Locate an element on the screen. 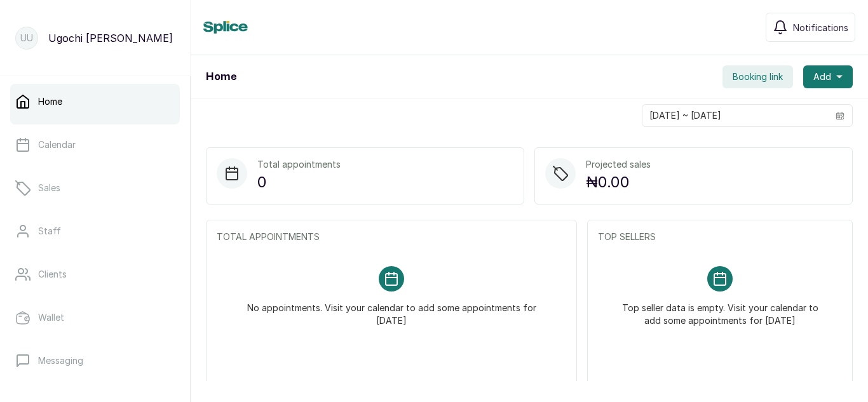  span: Notifications is located at coordinates (820, 27).